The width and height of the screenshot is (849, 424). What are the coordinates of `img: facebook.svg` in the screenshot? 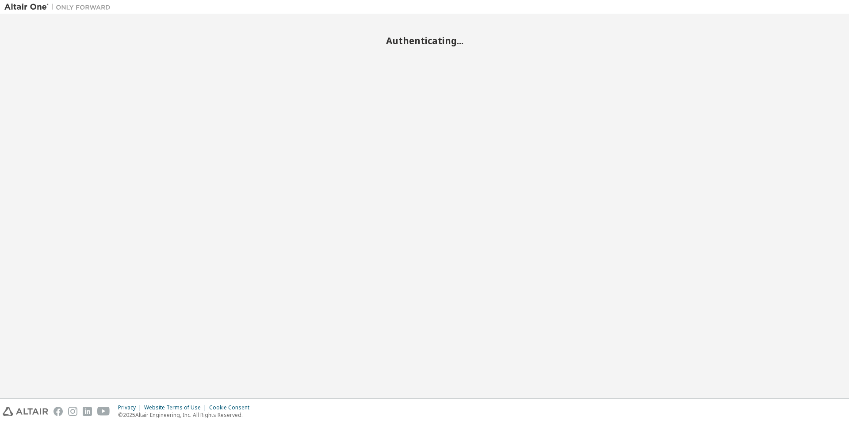 It's located at (58, 411).